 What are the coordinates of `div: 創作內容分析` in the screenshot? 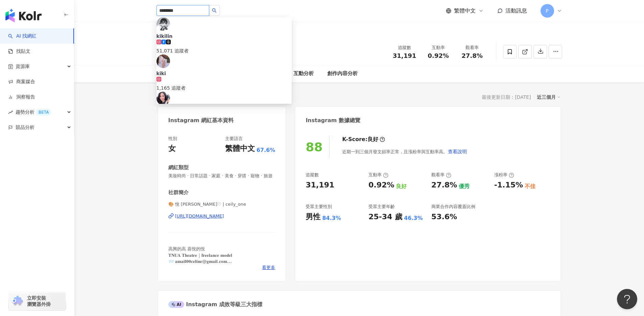 It's located at (343, 74).